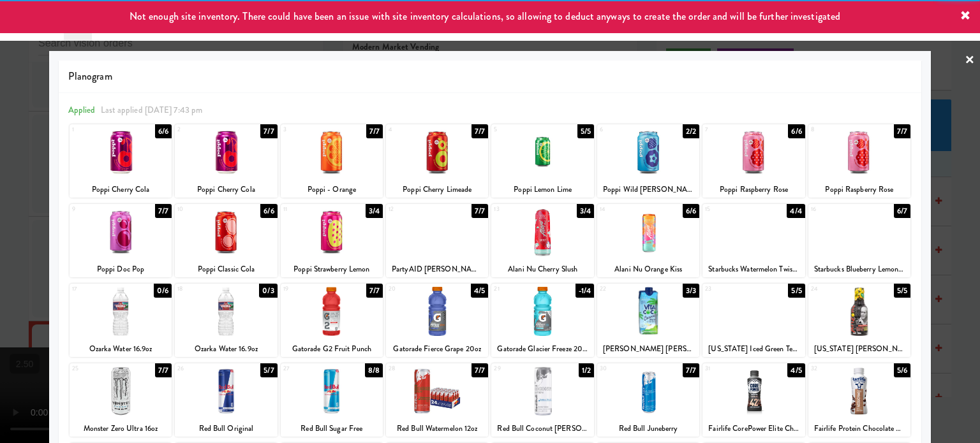 The width and height of the screenshot is (980, 443). Describe the element at coordinates (691, 290) in the screenshot. I see `div: 3/3` at that location.